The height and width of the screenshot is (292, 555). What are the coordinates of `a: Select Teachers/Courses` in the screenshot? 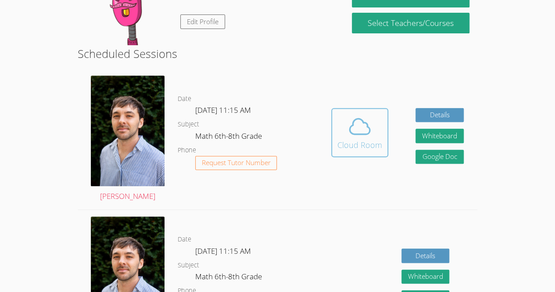 It's located at (410, 23).